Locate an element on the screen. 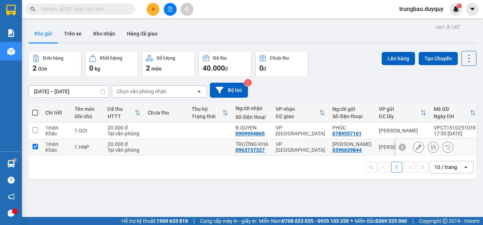 This screenshot has height=225, width=483. div: Chưa thu is located at coordinates (279, 58).